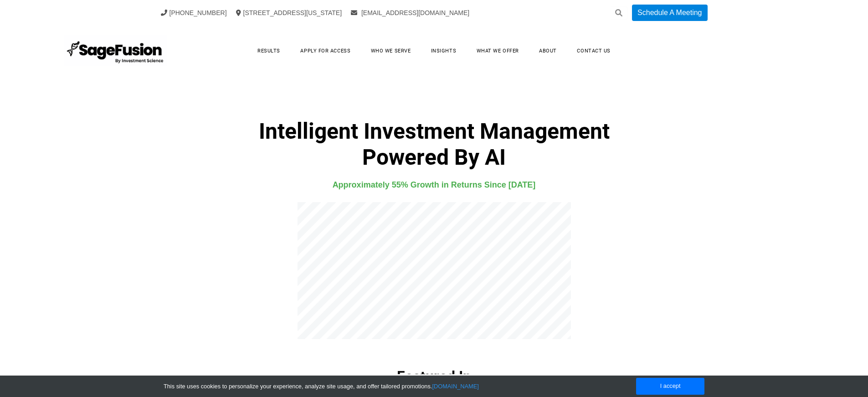 This screenshot has width=868, height=397. I want to click on a: Results, so click(269, 50).